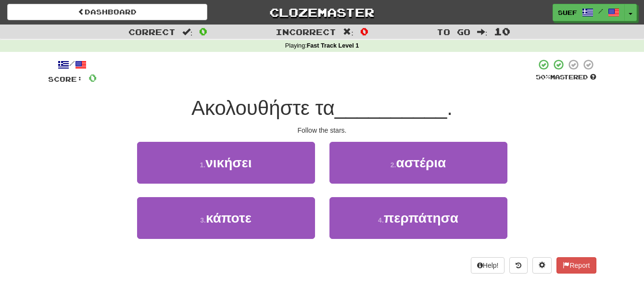  What do you see at coordinates (66, 79) in the screenshot?
I see `span: Score:` at bounding box center [66, 79].